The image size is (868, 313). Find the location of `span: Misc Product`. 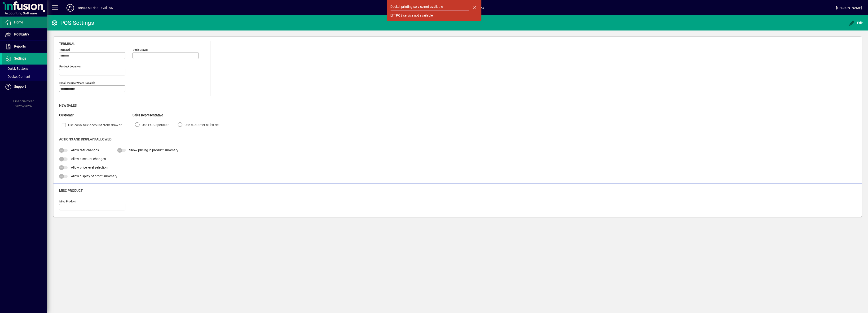

span: Misc Product is located at coordinates (71, 191).